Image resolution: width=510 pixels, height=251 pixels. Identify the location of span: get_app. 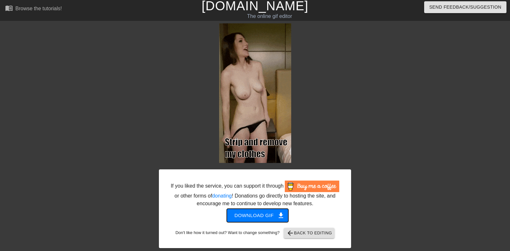
(281, 216).